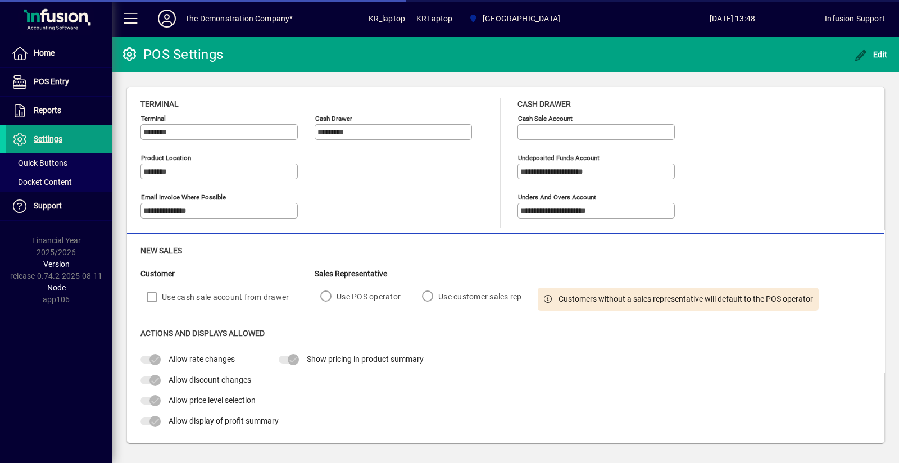 The height and width of the screenshot is (463, 899). What do you see at coordinates (167, 19) in the screenshot?
I see `button: Profile` at bounding box center [167, 19].